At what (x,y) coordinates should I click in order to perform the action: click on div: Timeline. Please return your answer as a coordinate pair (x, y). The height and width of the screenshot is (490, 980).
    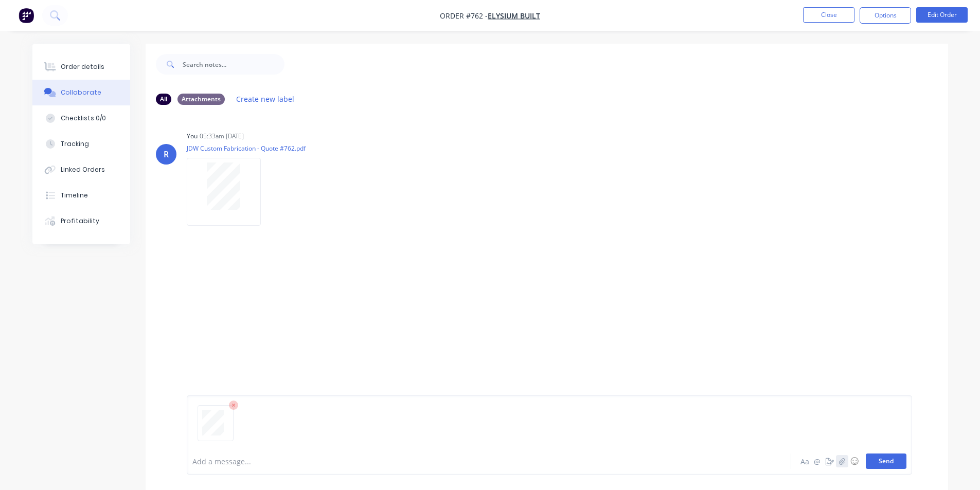
    Looking at the image, I should click on (74, 196).